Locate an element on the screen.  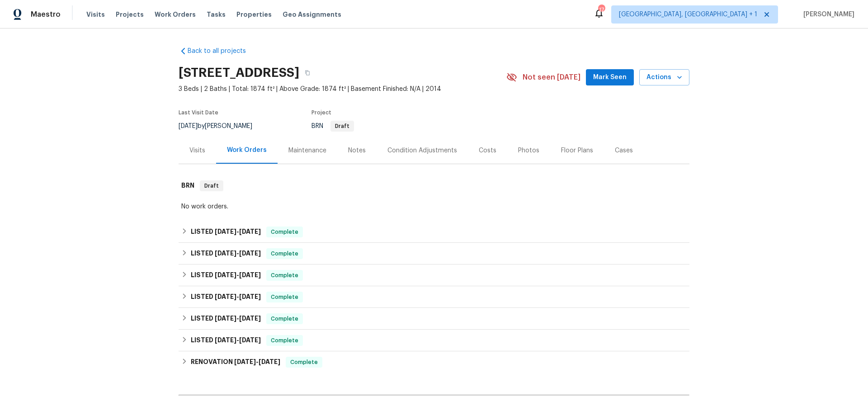
div: Visits is located at coordinates (197, 151).